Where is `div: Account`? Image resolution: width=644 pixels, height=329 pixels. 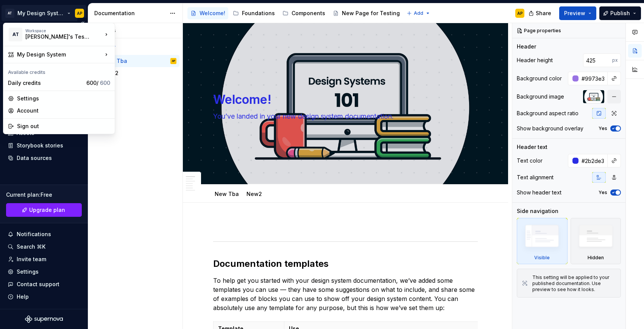 div: Account is located at coordinates (64, 111).